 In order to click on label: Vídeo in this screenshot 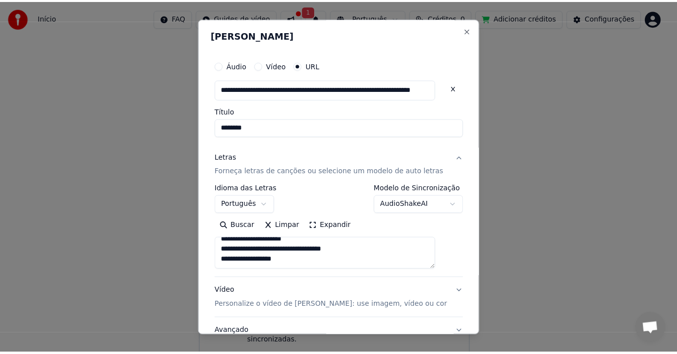, I will do `click(279, 65)`.